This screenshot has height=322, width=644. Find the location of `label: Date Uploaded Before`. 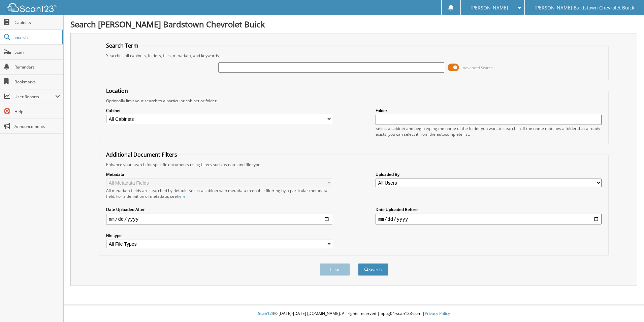

label: Date Uploaded Before is located at coordinates (488, 209).